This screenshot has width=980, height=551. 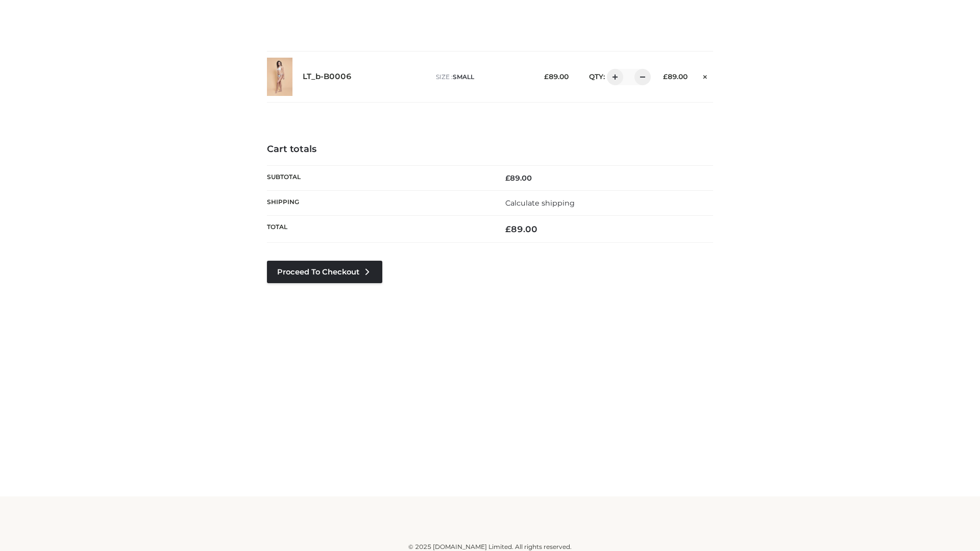 What do you see at coordinates (378, 177) in the screenshot?
I see `th: Subtotal` at bounding box center [378, 177].